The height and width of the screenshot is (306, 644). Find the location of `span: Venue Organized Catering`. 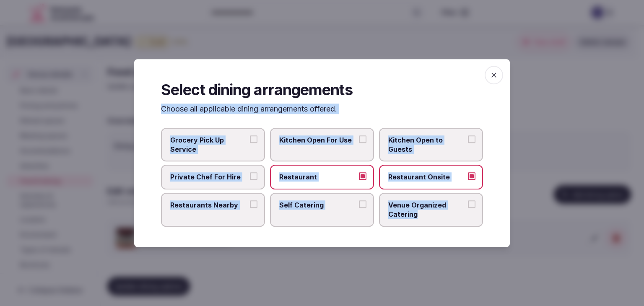

span: Venue Organized Catering is located at coordinates (427, 209).